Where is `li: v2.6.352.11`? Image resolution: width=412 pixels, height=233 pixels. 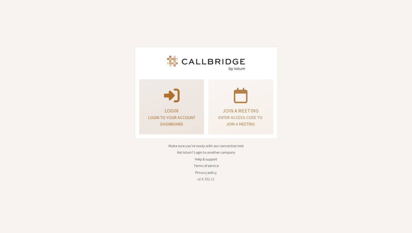 li: v2.6.352.11 is located at coordinates (206, 179).